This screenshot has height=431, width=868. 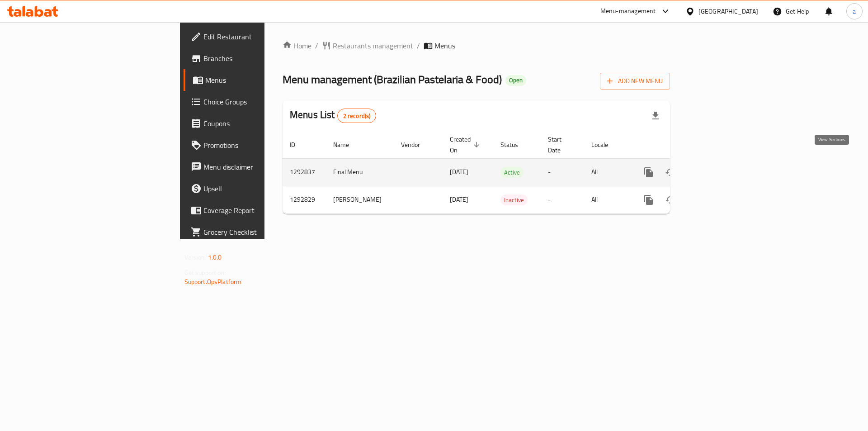 I want to click on div: Total records count, so click(x=356, y=116).